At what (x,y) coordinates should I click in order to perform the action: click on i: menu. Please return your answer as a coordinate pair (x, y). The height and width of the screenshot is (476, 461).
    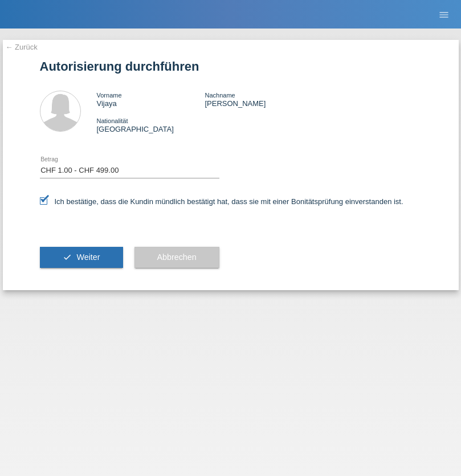
    Looking at the image, I should click on (445, 15).